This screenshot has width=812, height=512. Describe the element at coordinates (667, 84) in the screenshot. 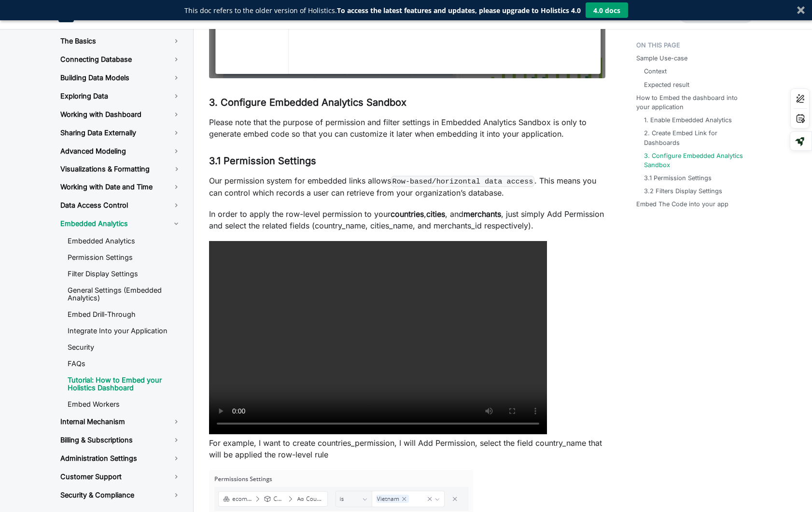

I see `a: Expected result` at that location.